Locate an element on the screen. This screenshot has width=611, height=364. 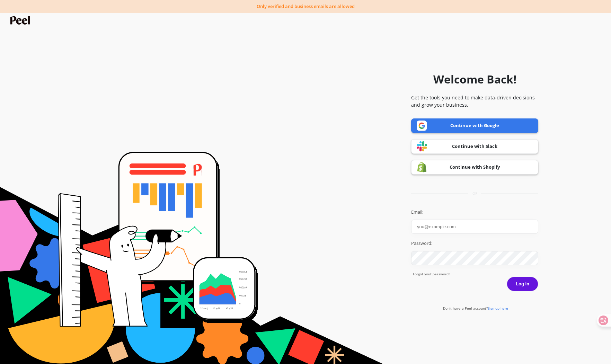
input: you@example.com is located at coordinates (475, 226).